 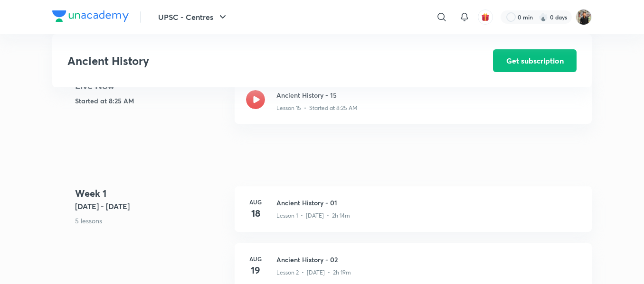 I want to click on h3: Ancient History - 02, so click(x=428, y=259).